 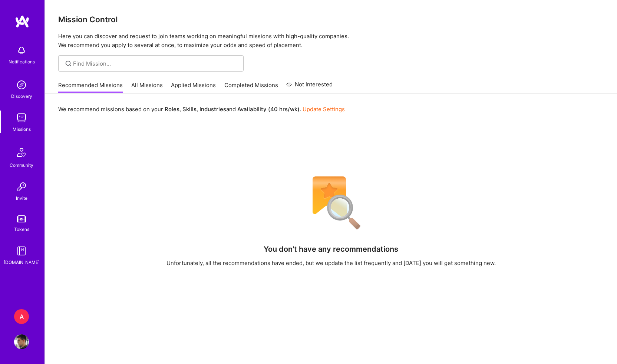 I want to click on img: bell, so click(x=21, y=50).